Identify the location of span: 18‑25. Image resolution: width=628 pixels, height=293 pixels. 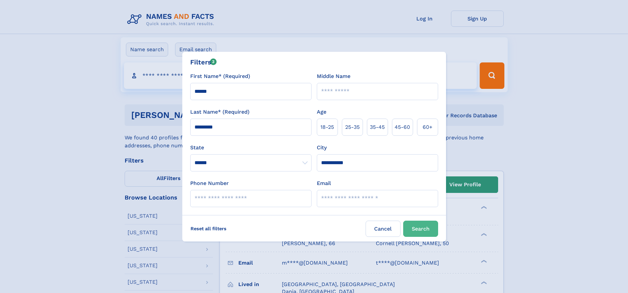
(327, 127).